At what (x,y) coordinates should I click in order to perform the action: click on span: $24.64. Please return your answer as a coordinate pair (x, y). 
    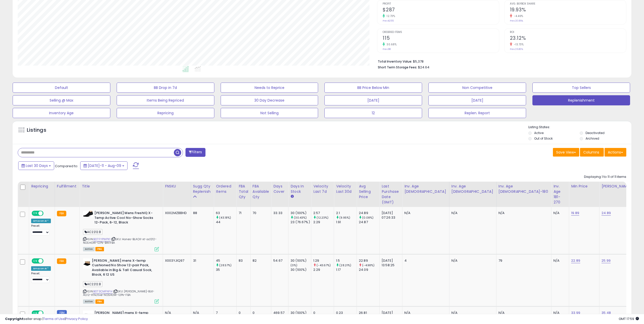
    Looking at the image, I should click on (423, 67).